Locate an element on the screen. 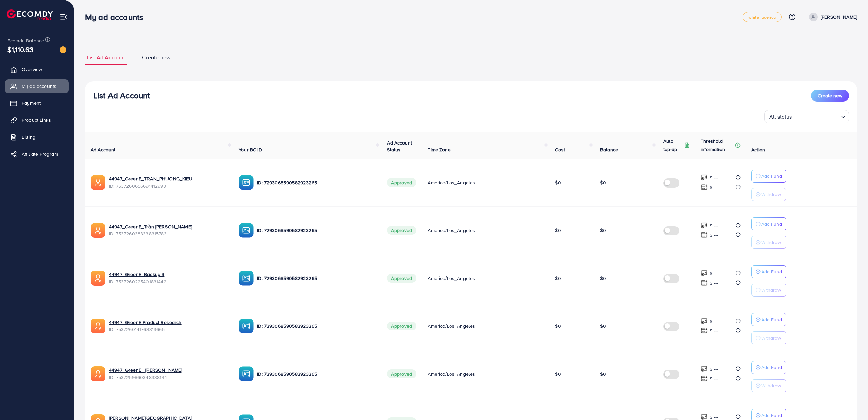  div: <span class='underline'>44947_GreenE Product Research</span></br>7537260141763313665 is located at coordinates (168, 325).